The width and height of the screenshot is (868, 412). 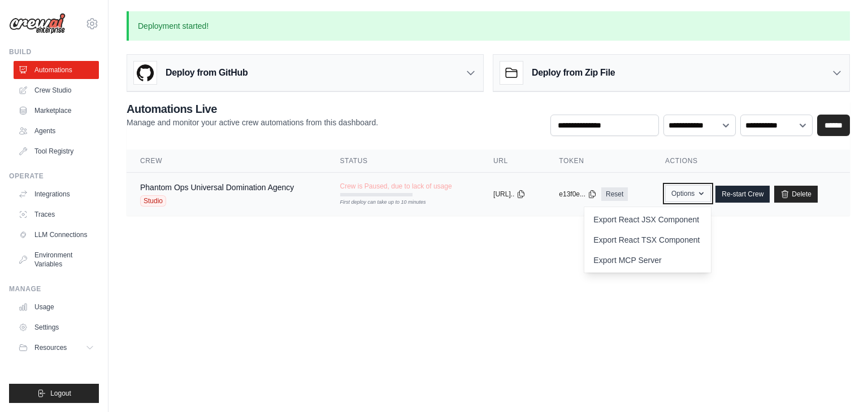 I want to click on span: Logout, so click(x=60, y=394).